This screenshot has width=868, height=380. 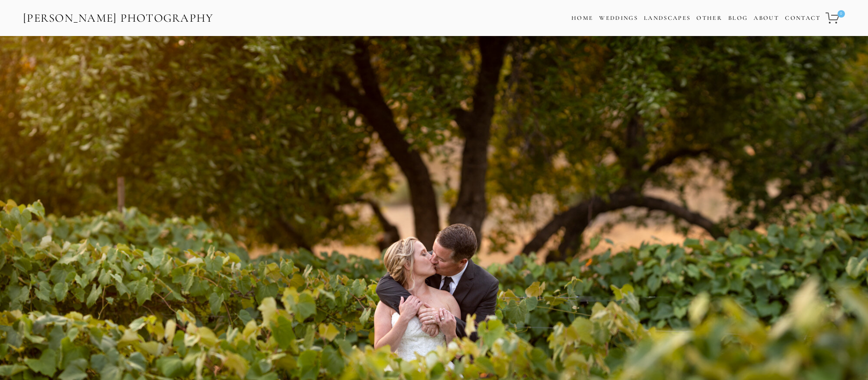 What do you see at coordinates (802, 18) in the screenshot?
I see `a: Contact` at bounding box center [802, 18].